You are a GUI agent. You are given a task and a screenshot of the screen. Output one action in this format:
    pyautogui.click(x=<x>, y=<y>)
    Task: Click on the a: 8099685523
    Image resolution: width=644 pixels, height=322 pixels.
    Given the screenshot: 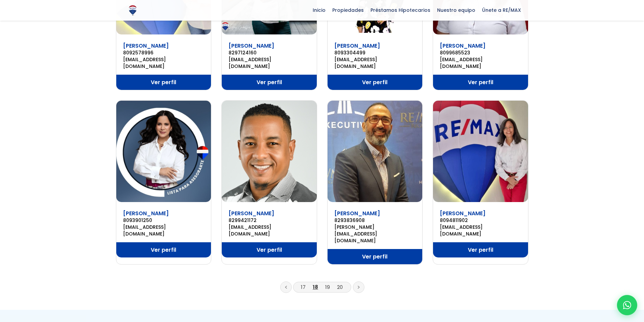 What is the action you would take?
    pyautogui.click(x=480, y=53)
    